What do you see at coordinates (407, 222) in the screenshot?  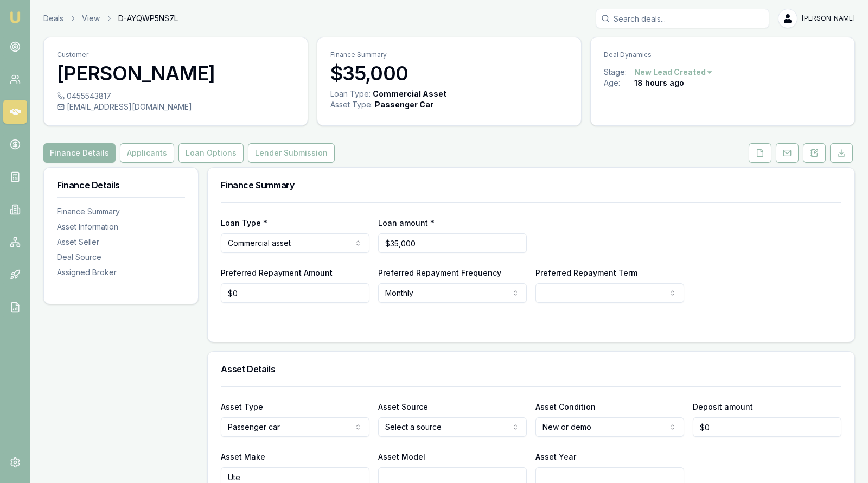 I see `label: Loan amount *` at bounding box center [407, 222].